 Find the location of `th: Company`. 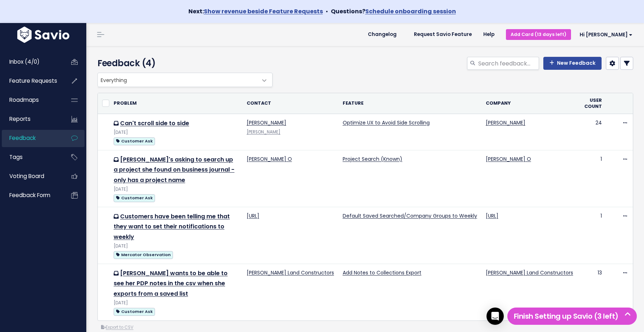

th: Company is located at coordinates (529, 104).